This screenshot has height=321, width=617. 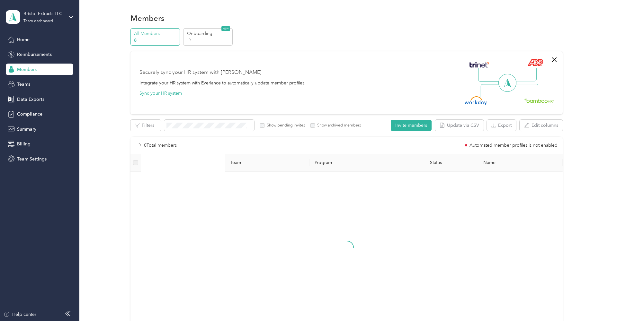 What do you see at coordinates (20, 314) in the screenshot?
I see `button: Help center` at bounding box center [20, 314].